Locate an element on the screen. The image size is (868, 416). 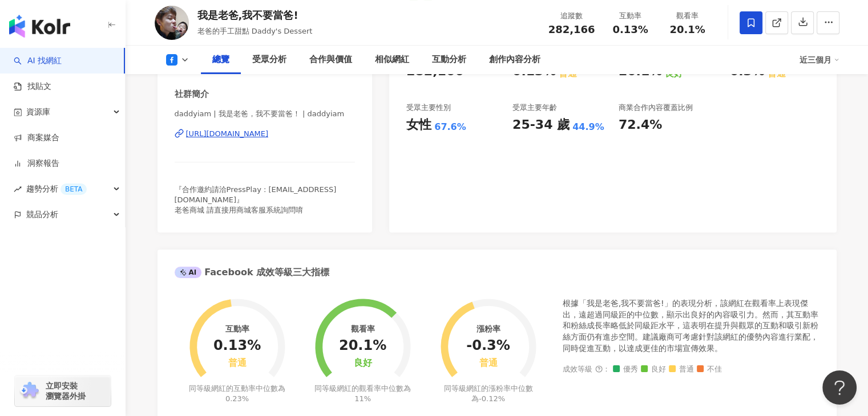
div: 相似網紅 is located at coordinates (392, 60).